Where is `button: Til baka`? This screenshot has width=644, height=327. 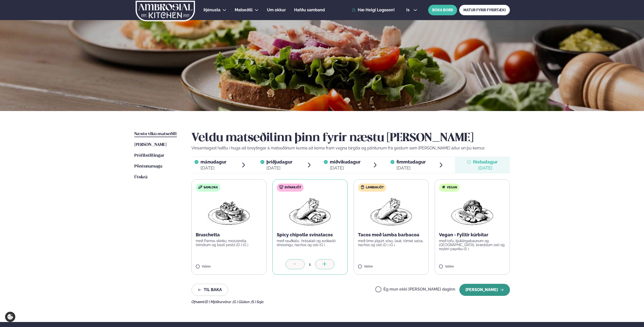 button: Til baka is located at coordinates (210, 290).